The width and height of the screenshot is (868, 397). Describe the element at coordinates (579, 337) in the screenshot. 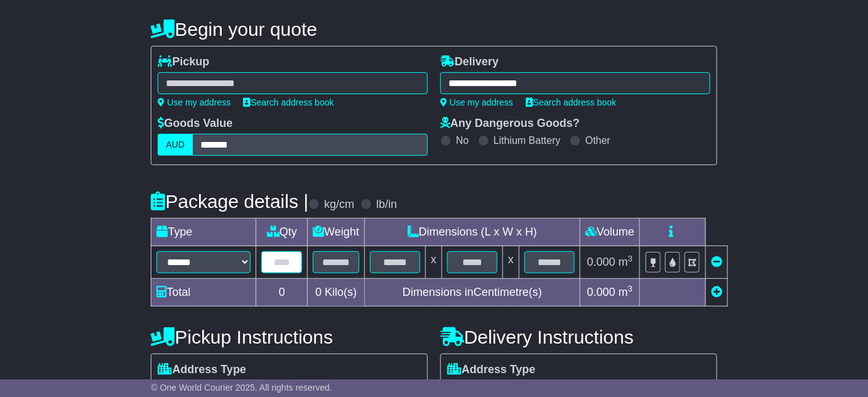

I see `h4: Delivery Instructions` at that location.